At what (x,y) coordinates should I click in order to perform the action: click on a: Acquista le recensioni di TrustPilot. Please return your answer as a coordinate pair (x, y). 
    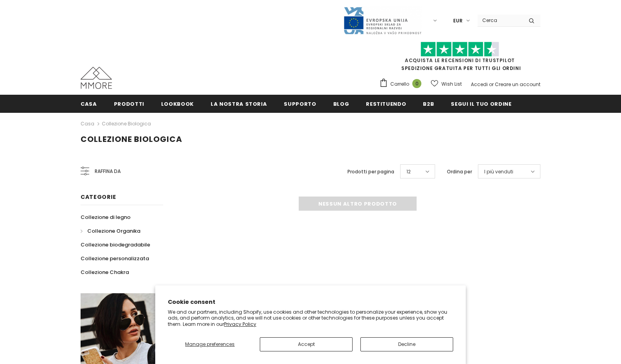
    Looking at the image, I should click on (460, 60).